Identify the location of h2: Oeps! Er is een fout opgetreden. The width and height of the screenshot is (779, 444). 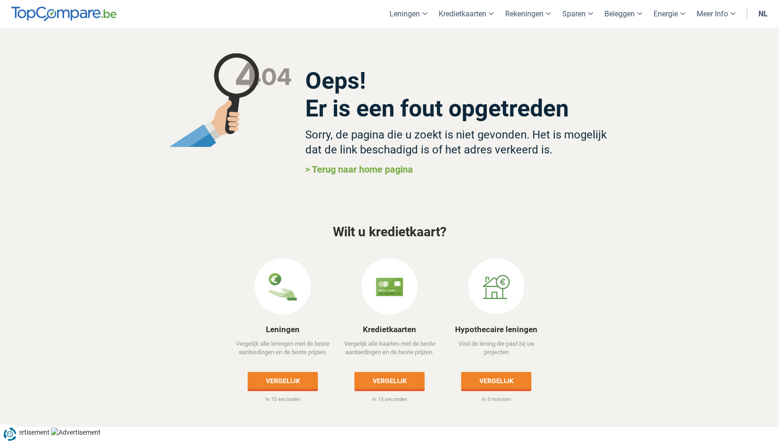
(458, 95).